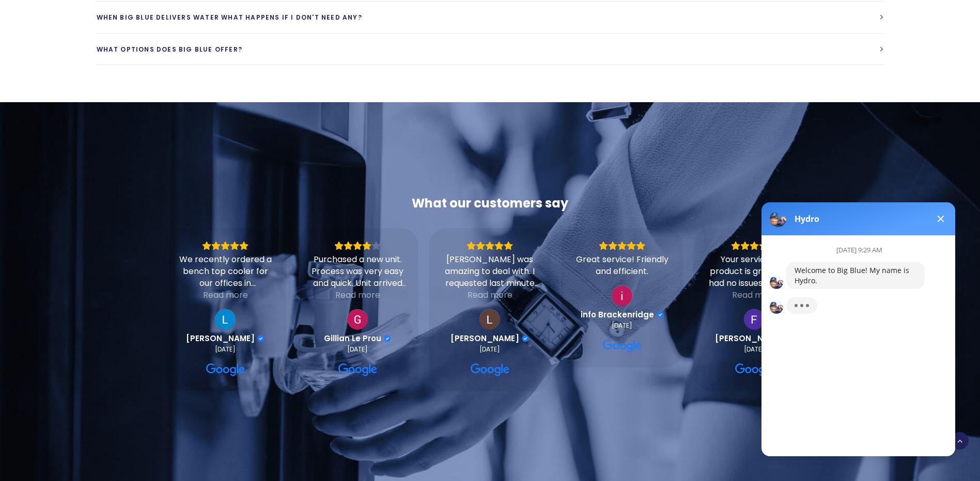  Describe the element at coordinates (358, 339) in the screenshot. I see `a: Review by Gillian Le Prou` at that location.